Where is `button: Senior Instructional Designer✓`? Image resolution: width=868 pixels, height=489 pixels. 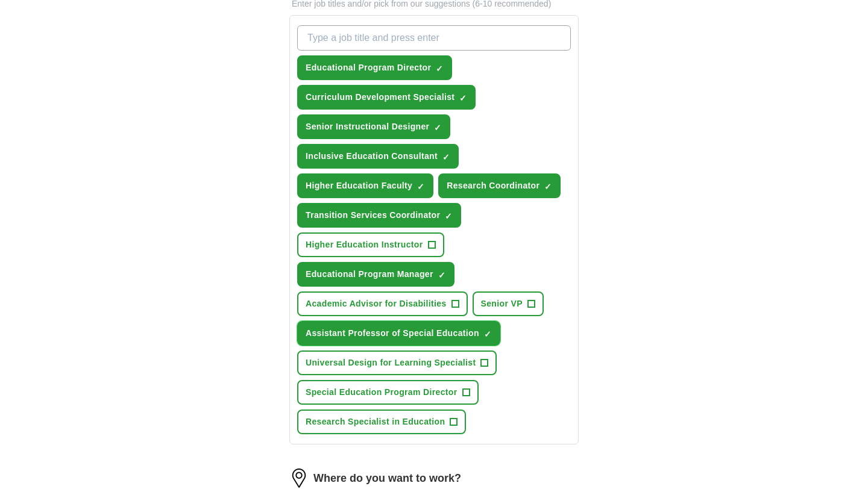
button: Senior Instructional Designer✓ is located at coordinates (373, 127).